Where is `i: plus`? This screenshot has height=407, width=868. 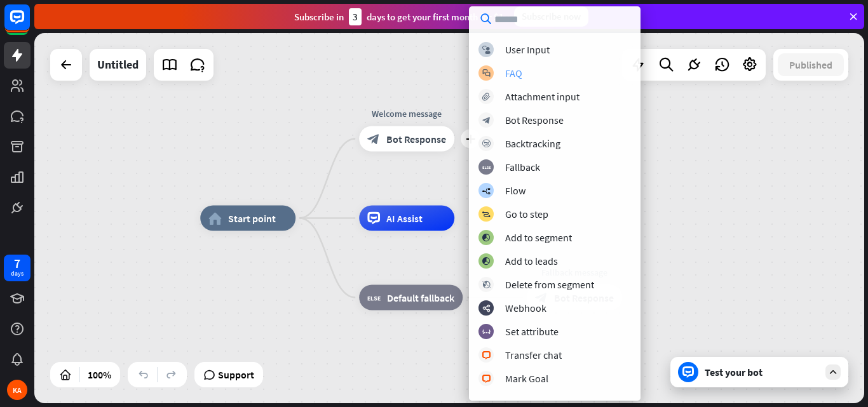
i: plus is located at coordinates (470, 139).